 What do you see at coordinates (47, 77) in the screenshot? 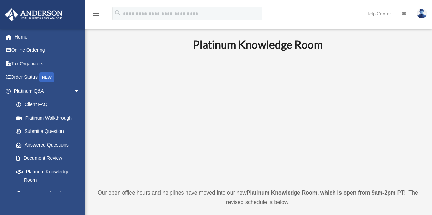
I see `a: Order StatusNEW` at bounding box center [47, 77].